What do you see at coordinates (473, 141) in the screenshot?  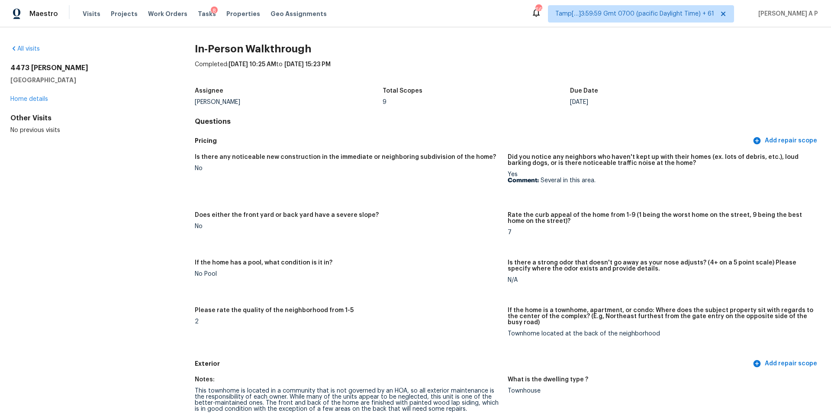 I see `h5: Pricing` at bounding box center [473, 141].